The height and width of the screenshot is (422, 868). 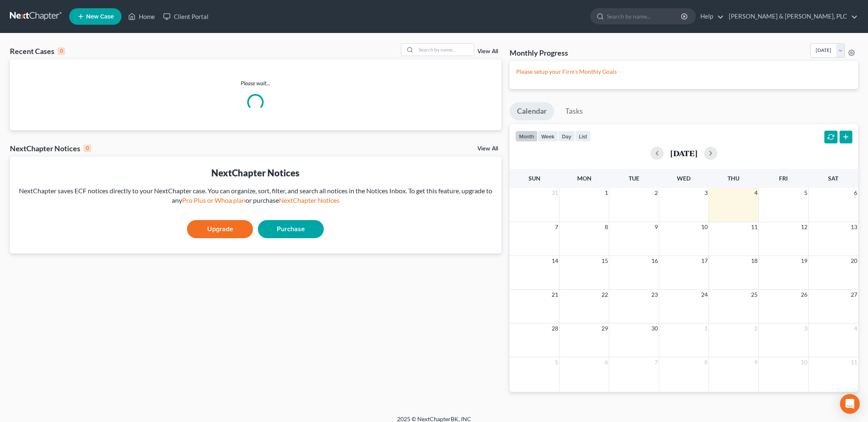 I want to click on button: day, so click(x=566, y=136).